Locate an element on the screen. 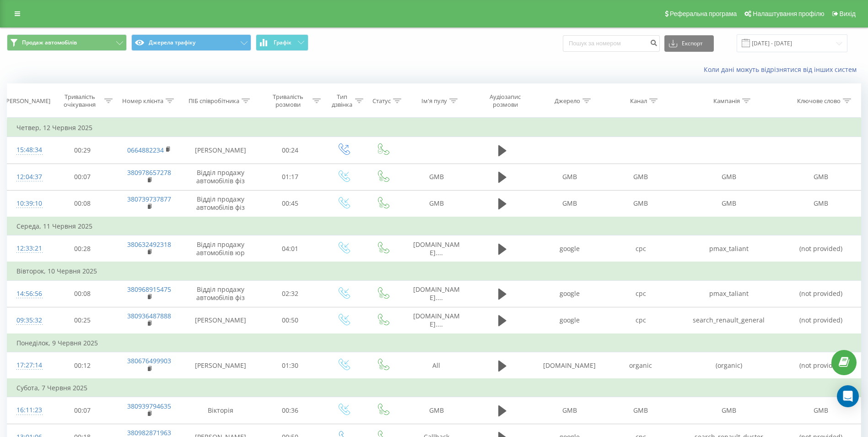  div: Кампанія is located at coordinates (727, 101).